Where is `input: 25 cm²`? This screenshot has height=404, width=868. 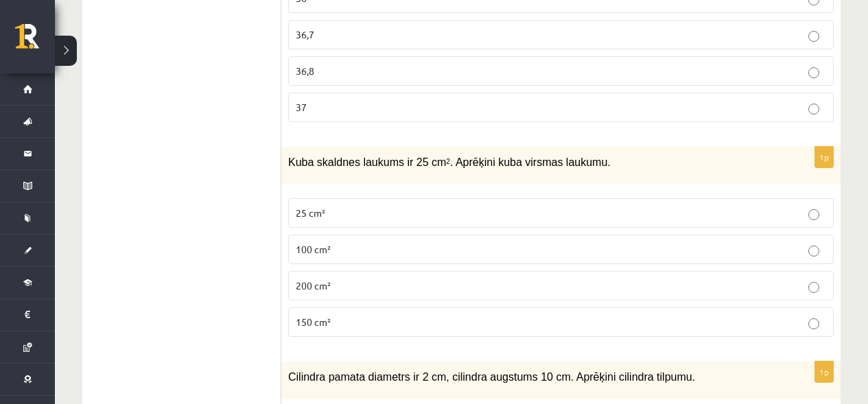
input: 25 cm² is located at coordinates (814, 215).